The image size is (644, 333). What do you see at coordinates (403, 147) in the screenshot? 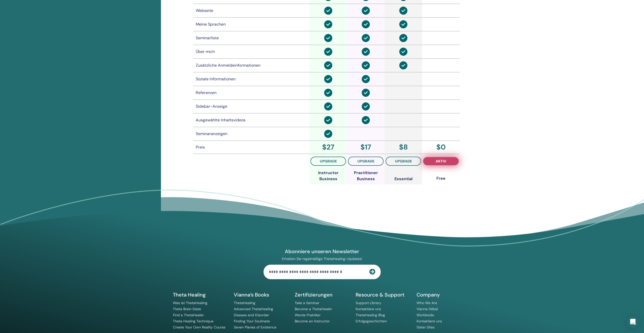
I see `div: $ 8` at bounding box center [403, 147].